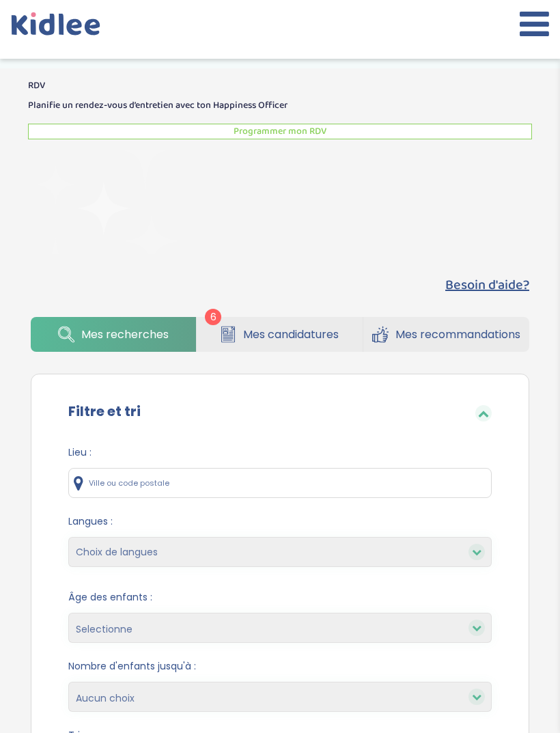 The image size is (560, 733). What do you see at coordinates (280, 452) in the screenshot?
I see `span: Lieu :` at bounding box center [280, 452].